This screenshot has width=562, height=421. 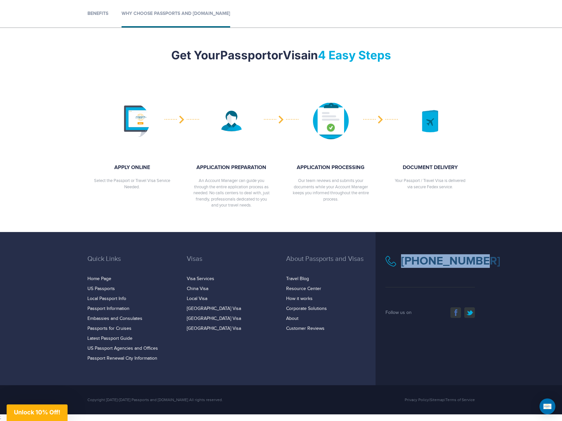 I want to click on p: Select the Passport or Travel Visa Service Needed., so click(x=132, y=183).